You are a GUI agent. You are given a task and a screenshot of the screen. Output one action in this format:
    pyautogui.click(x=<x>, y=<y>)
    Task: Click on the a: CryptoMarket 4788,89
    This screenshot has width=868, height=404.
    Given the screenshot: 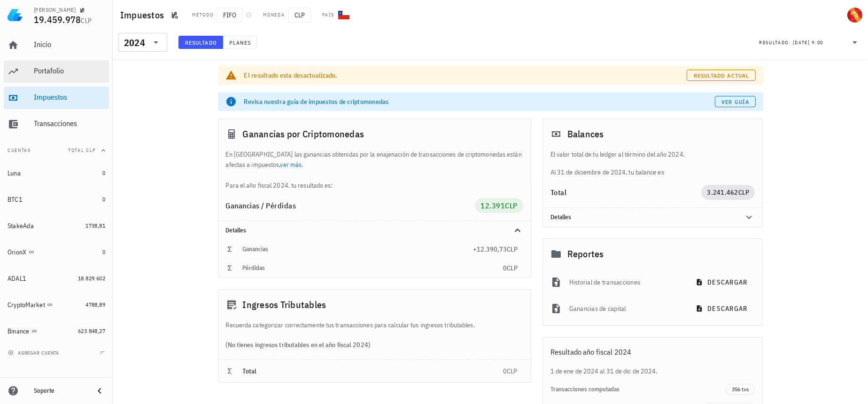 What is the action you would take?
    pyautogui.click(x=56, y=305)
    